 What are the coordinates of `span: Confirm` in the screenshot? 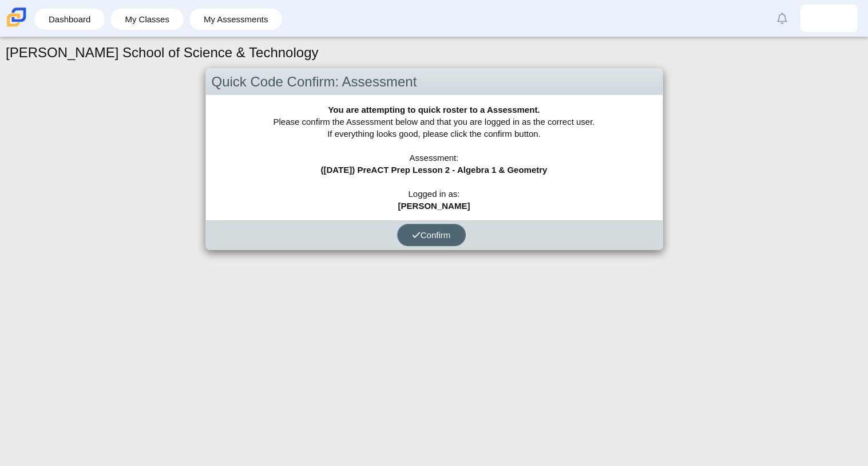 It's located at (431, 235).